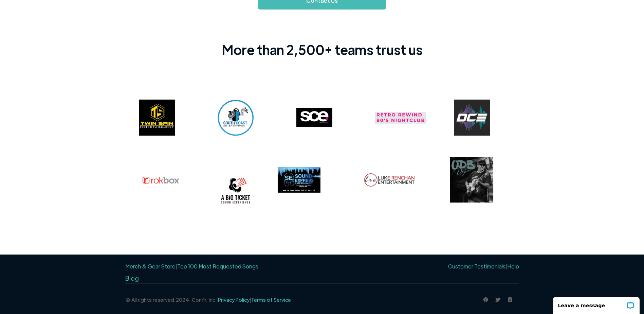  Describe the element at coordinates (209, 300) in the screenshot. I see `div: © All rights reserved.2024. Confir, Inc | |` at that location.